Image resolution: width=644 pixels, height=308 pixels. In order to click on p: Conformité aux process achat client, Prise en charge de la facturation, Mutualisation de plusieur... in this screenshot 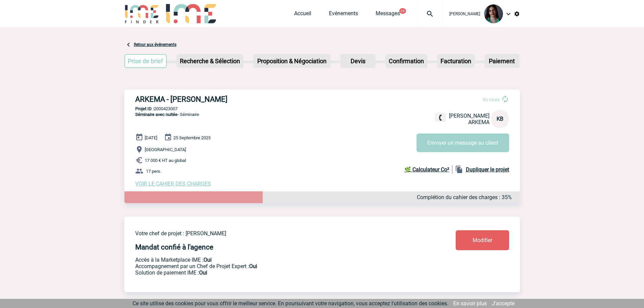, I will do `click(276, 272)`.